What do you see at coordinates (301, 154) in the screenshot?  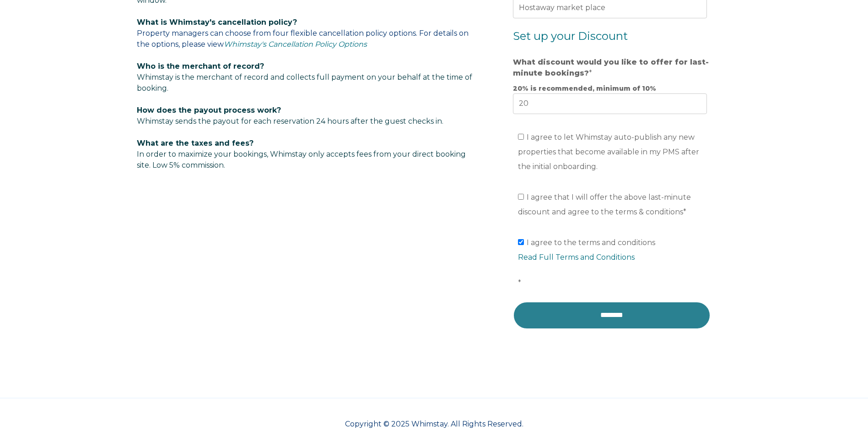 I see `span: In order to maximize your bookings, Whimstay only accepts fees from your direct booking site. Low...` at bounding box center [301, 154].